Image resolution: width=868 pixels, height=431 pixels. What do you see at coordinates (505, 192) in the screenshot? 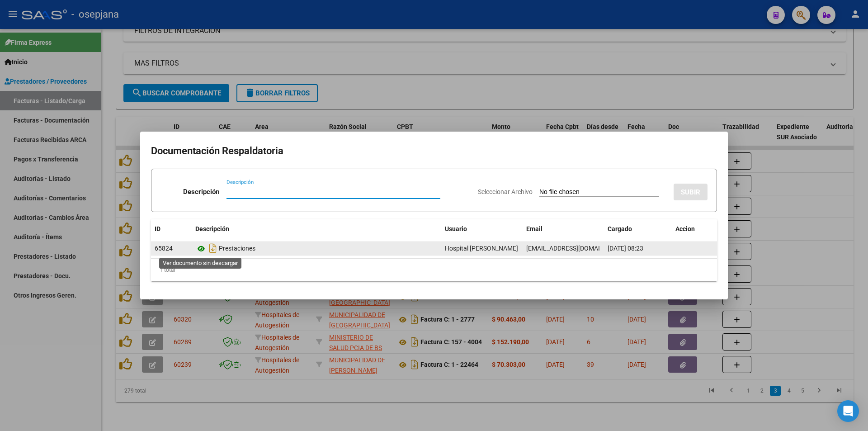
I see `span: Seleccionar Archivo` at bounding box center [505, 192].